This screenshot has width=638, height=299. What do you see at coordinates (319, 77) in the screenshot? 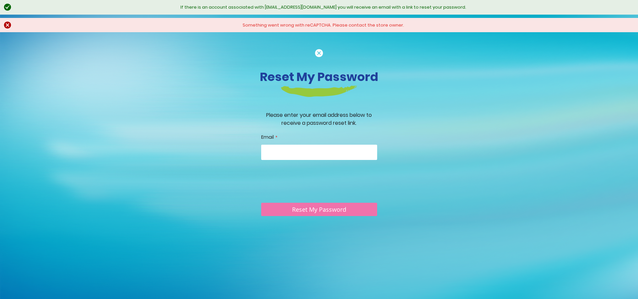
I see `h3: Reset My Password` at bounding box center [319, 77].